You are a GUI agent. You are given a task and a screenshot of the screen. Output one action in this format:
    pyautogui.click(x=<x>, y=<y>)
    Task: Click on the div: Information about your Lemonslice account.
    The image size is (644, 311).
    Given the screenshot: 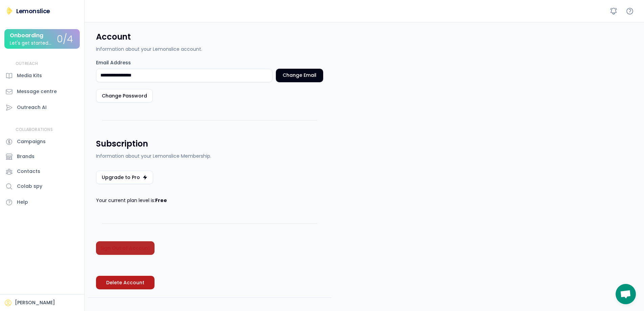 What is the action you would take?
    pyautogui.click(x=149, y=49)
    